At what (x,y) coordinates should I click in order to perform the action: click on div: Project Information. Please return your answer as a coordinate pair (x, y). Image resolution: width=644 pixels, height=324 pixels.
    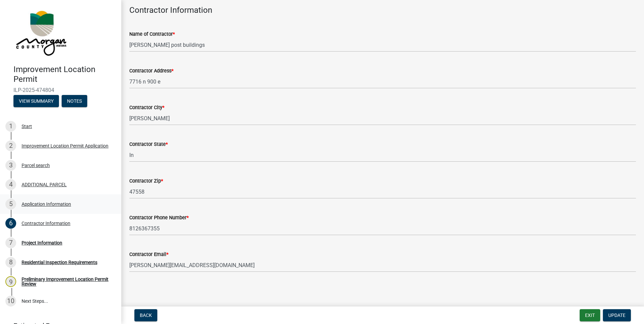
    Looking at the image, I should click on (42, 243).